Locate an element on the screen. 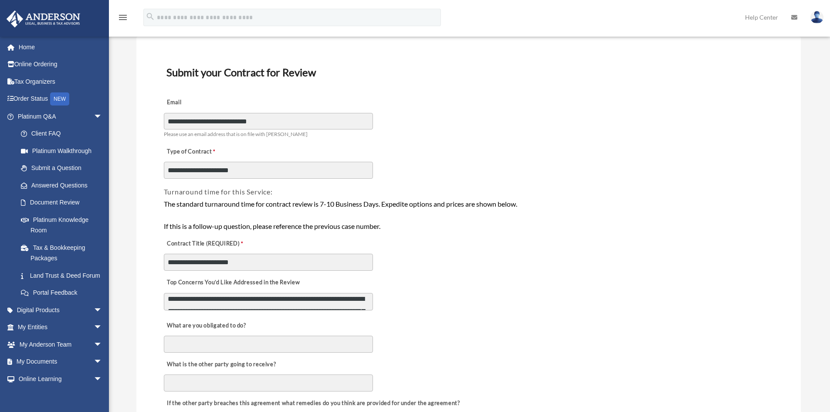 The width and height of the screenshot is (830, 412). a: Land Trust & Deed Forum is located at coordinates (64, 275).